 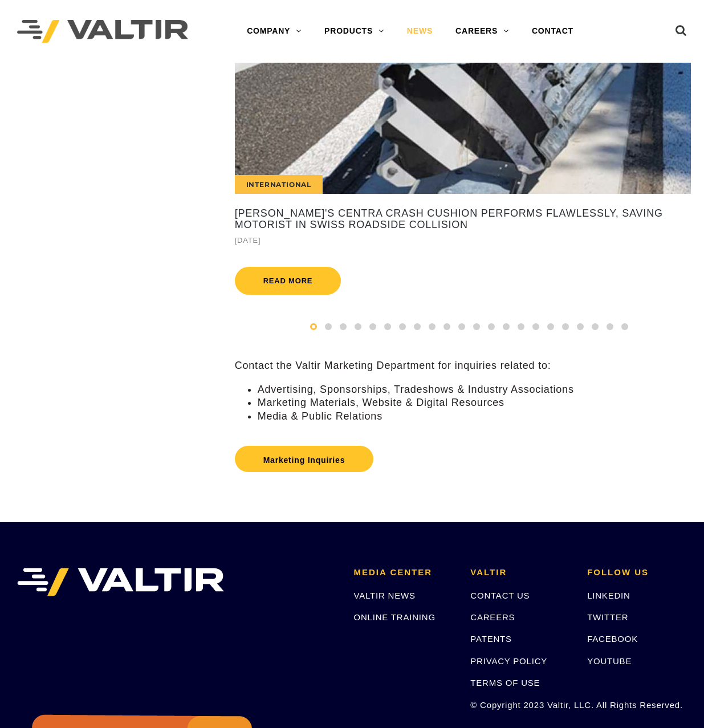 What do you see at coordinates (500, 595) in the screenshot?
I see `a: CONTACT US` at bounding box center [500, 595].